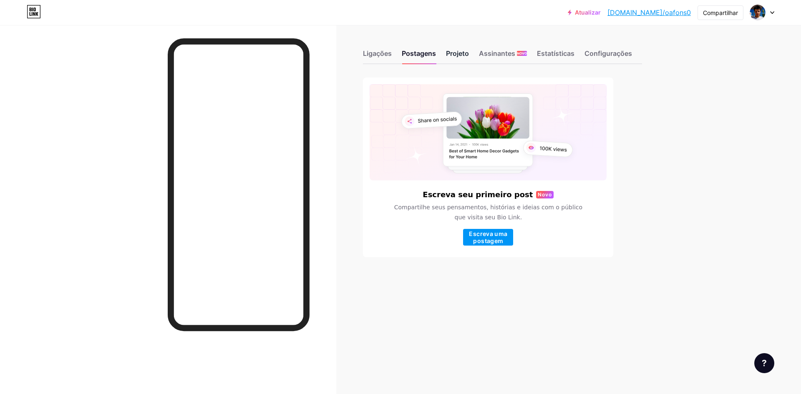 This screenshot has width=801, height=394. I want to click on font: Projeto, so click(457, 53).